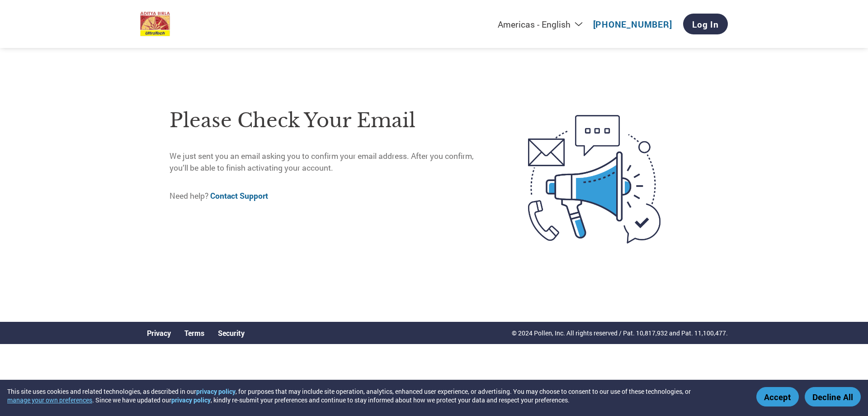 This screenshot has height=416, width=868. What do you see at coordinates (231, 332) in the screenshot?
I see `a: Security` at bounding box center [231, 332].